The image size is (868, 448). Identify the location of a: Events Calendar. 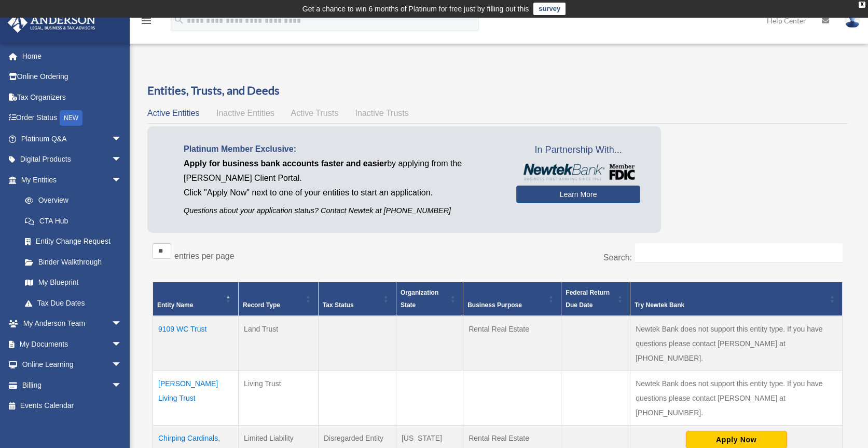
(72, 406).